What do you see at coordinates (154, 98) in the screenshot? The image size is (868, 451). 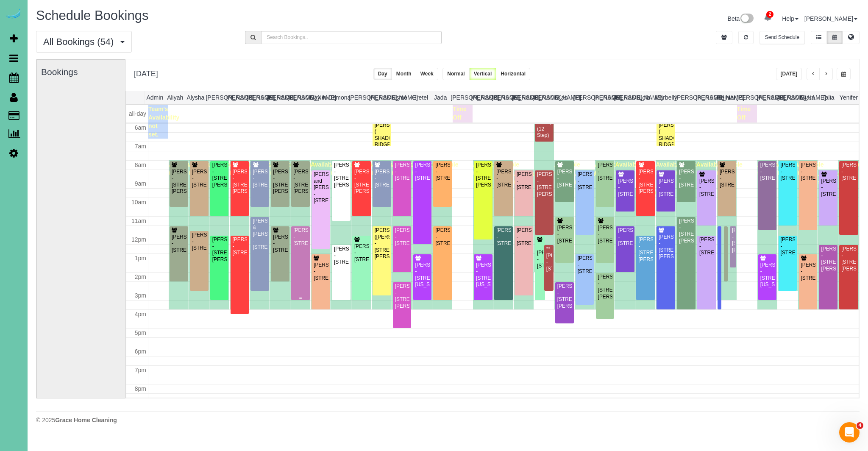 I see `th: Admin` at bounding box center [154, 98].